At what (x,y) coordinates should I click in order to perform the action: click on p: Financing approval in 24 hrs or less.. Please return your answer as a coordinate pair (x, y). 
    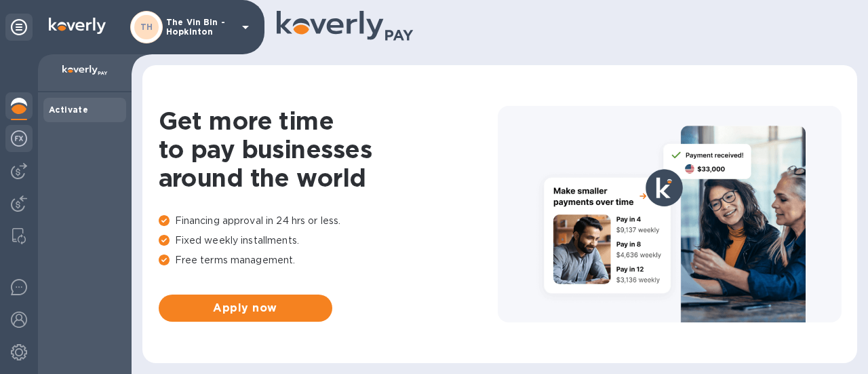
    Looking at the image, I should click on (328, 221).